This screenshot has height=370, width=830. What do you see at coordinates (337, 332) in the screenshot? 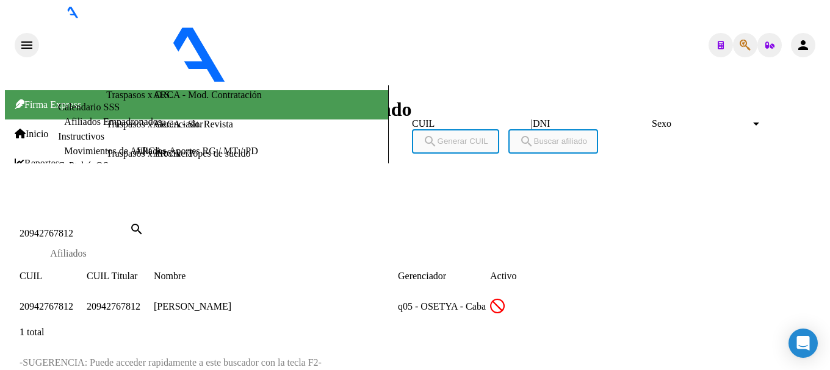
I see `div: 1 total` at bounding box center [337, 332].